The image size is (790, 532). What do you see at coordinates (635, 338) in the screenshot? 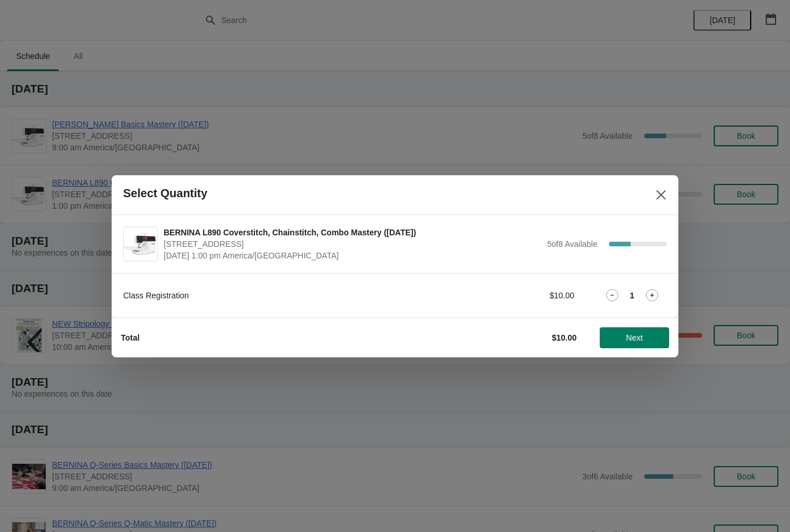
I see `span: Next` at bounding box center [635, 338].